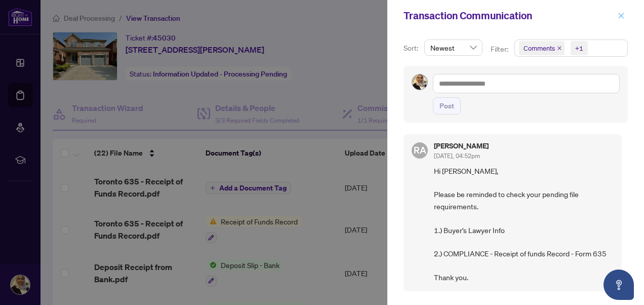  Describe the element at coordinates (420, 150) in the screenshot. I see `span: RA` at that location.